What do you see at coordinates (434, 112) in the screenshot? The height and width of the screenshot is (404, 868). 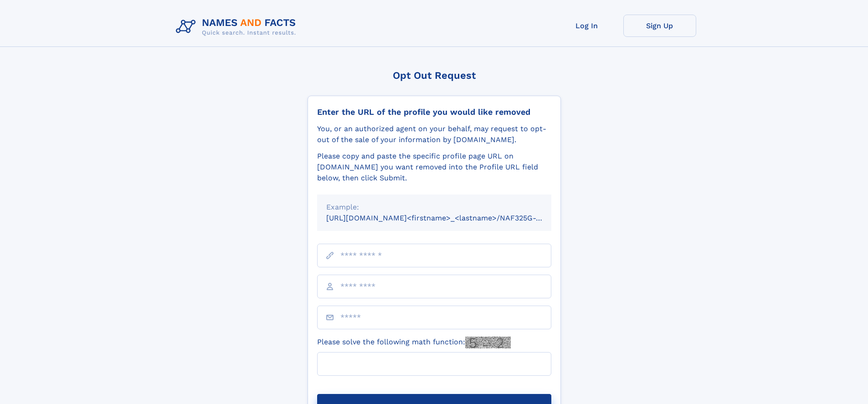 I see `div: Enter the URL of the profile you would like removed` at bounding box center [434, 112].